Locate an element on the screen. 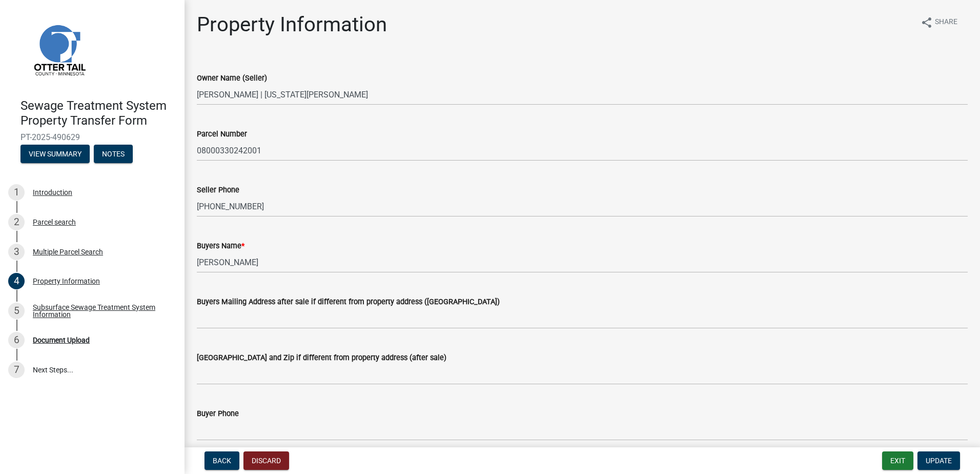  div: 1 is located at coordinates (16, 192).